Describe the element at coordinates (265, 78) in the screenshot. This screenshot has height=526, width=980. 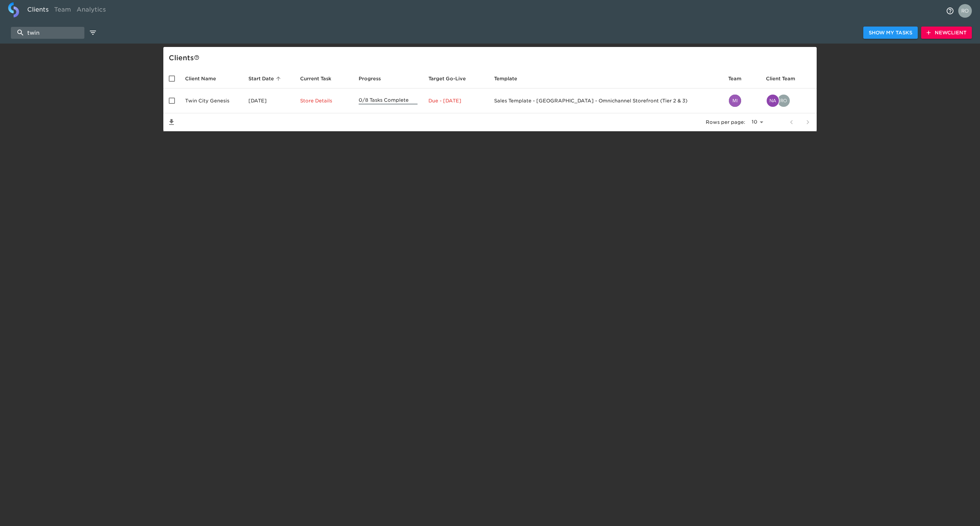
I see `span: Start Date` at that location.